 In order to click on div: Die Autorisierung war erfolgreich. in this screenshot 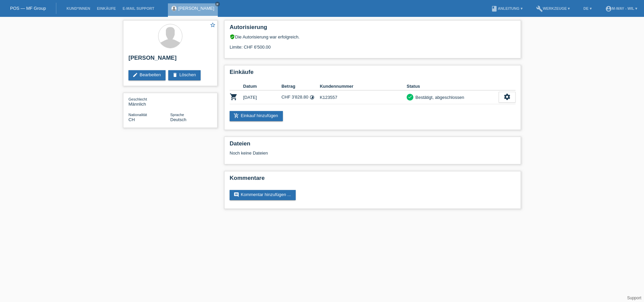, I will do `click(373, 37)`.